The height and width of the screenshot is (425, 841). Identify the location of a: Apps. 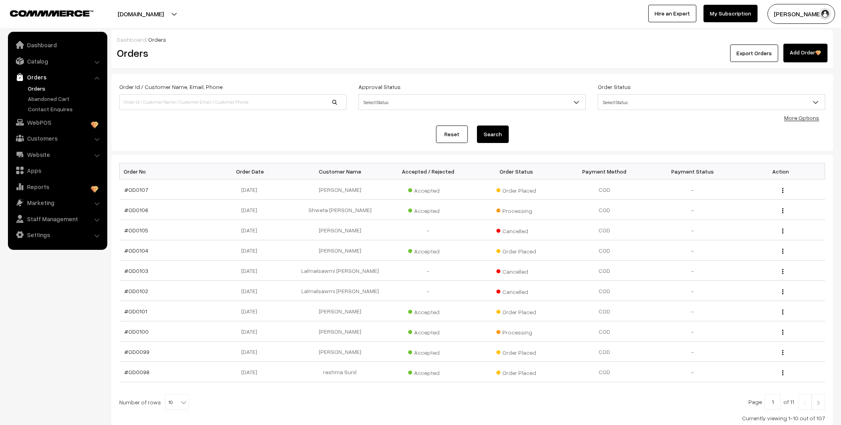
(57, 170).